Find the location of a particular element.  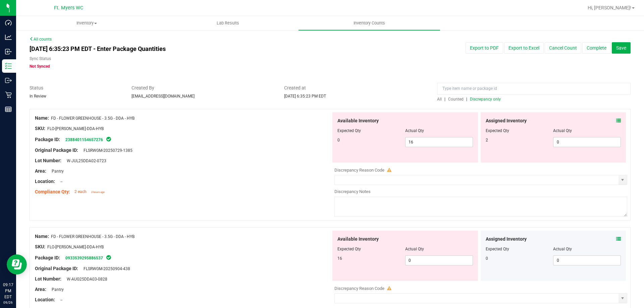

span: FD - FLOWER GREENHOUSE - 3.5G - DDA - HYB is located at coordinates (92, 236).